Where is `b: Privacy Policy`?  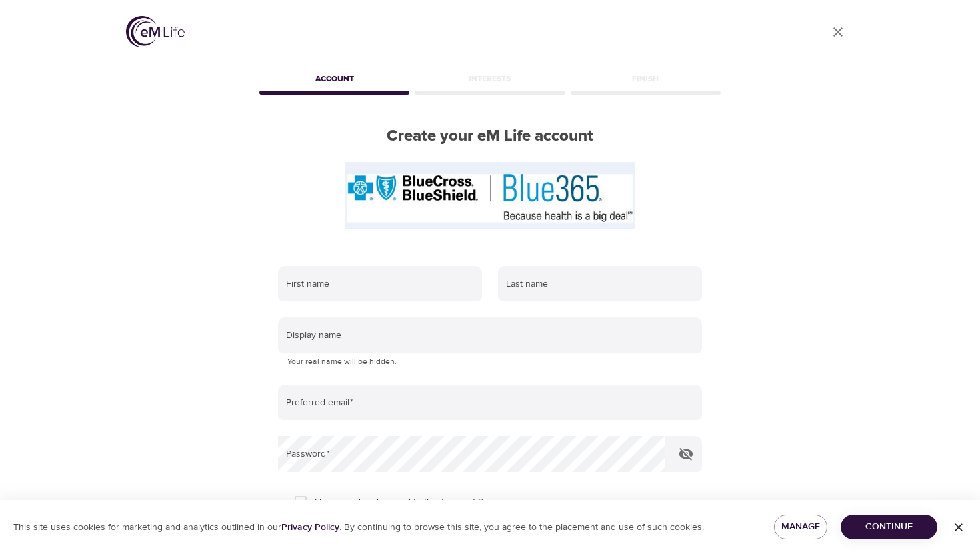 b: Privacy Policy is located at coordinates (310, 527).